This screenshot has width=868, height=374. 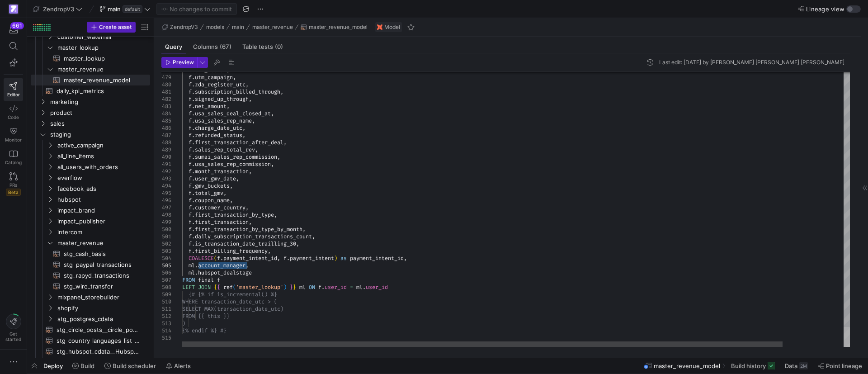 What do you see at coordinates (167, 172) in the screenshot?
I see `div: 492` at bounding box center [167, 172].